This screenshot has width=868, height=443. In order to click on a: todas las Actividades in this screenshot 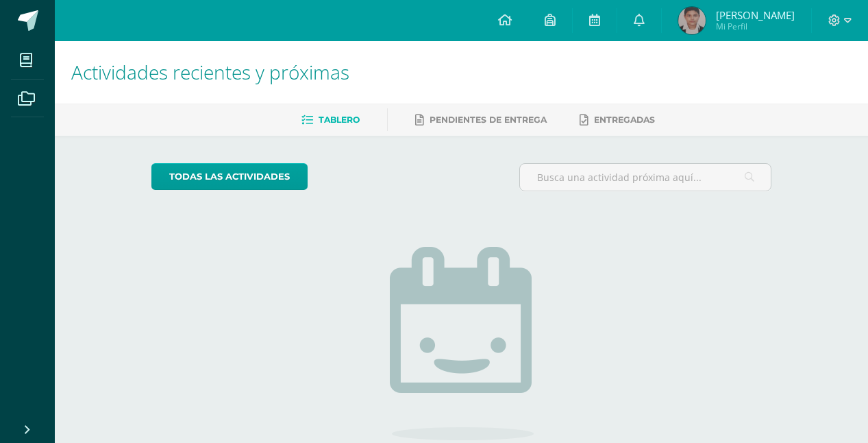, I will do `click(229, 177)`.